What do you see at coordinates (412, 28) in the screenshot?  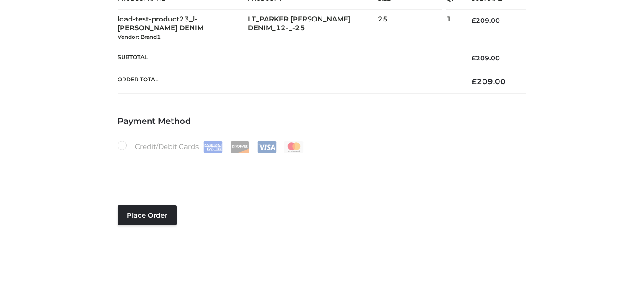 I see `td: 25` at bounding box center [412, 28].